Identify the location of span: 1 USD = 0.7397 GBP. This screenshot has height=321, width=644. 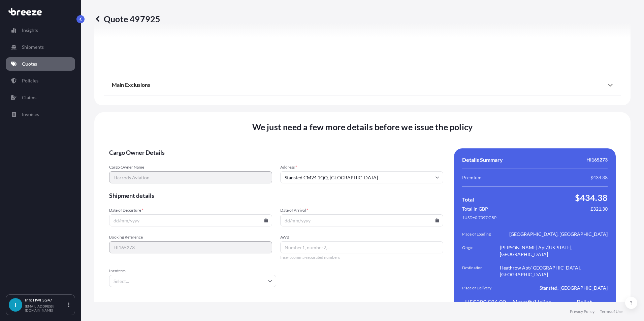
(479, 218).